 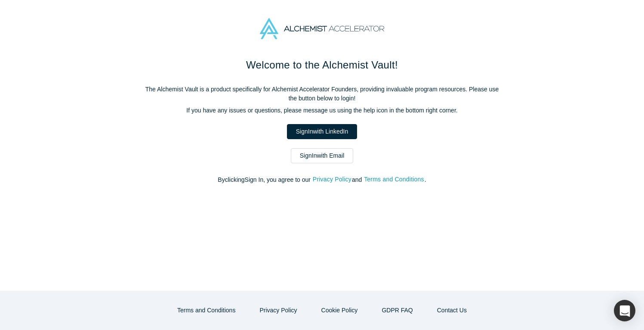 What do you see at coordinates (322, 28) in the screenshot?
I see `img: Alchemist Accelerator Logo` at bounding box center [322, 28].